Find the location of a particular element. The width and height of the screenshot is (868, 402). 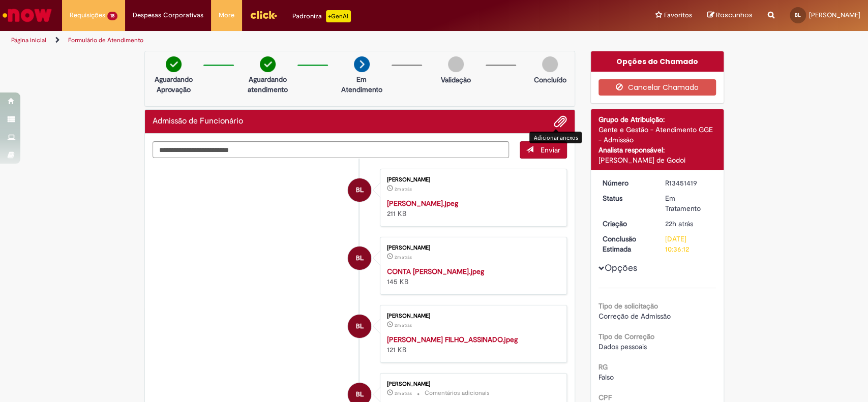

dt: Criação is located at coordinates (626, 224).